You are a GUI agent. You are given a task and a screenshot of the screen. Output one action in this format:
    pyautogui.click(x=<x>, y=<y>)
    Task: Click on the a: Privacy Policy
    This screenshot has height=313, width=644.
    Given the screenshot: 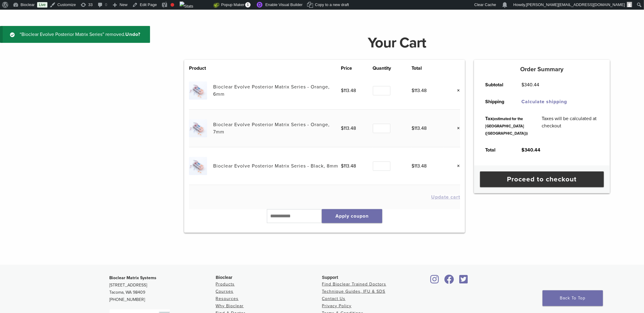 What is the action you would take?
    pyautogui.click(x=337, y=306)
    